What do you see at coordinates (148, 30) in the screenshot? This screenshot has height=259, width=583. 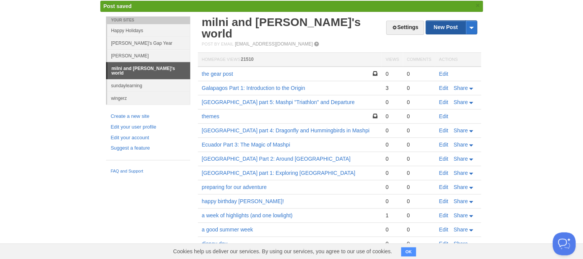 I see `a: Happy Holidays` at bounding box center [148, 30].